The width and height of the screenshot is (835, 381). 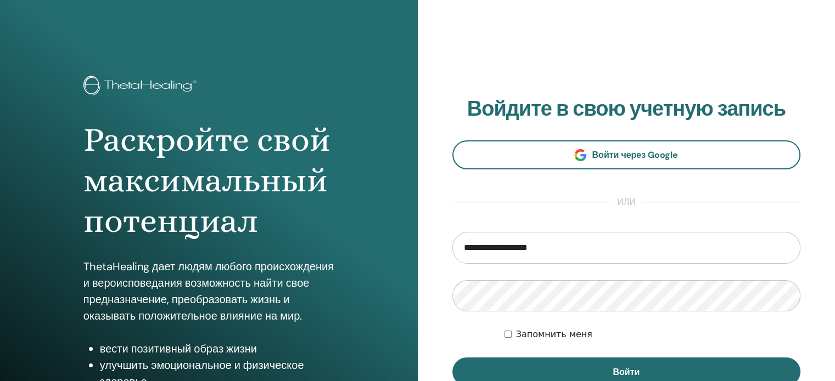 What do you see at coordinates (178, 349) in the screenshot?
I see `font: вести позитивный образ жизни` at bounding box center [178, 349].